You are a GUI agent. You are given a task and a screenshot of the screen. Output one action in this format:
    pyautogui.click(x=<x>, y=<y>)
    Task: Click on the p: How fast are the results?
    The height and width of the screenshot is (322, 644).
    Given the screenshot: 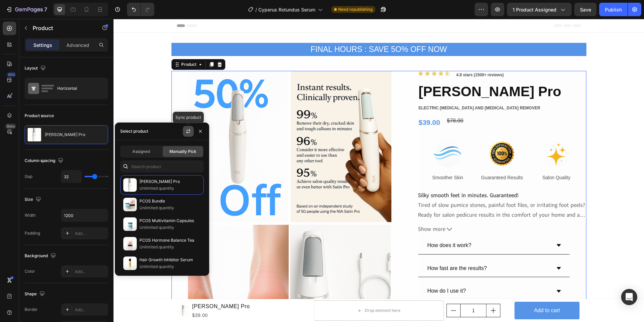 What is the action you would take?
    pyautogui.click(x=344, y=249)
    